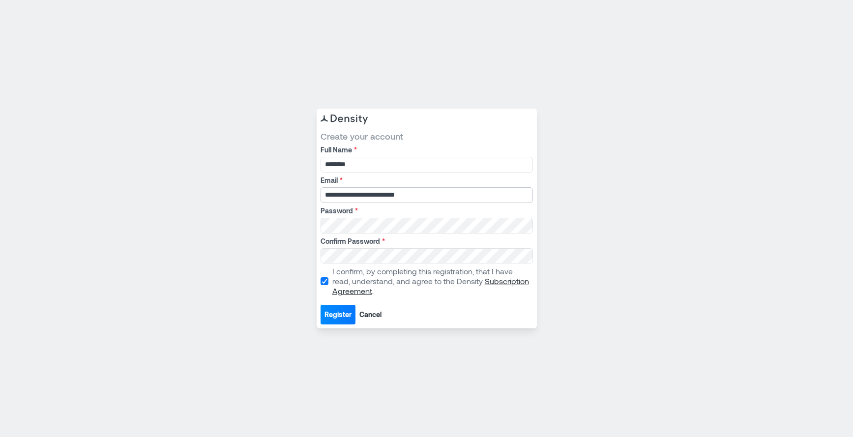  Describe the element at coordinates (426, 211) in the screenshot. I see `label: Password` at that location.